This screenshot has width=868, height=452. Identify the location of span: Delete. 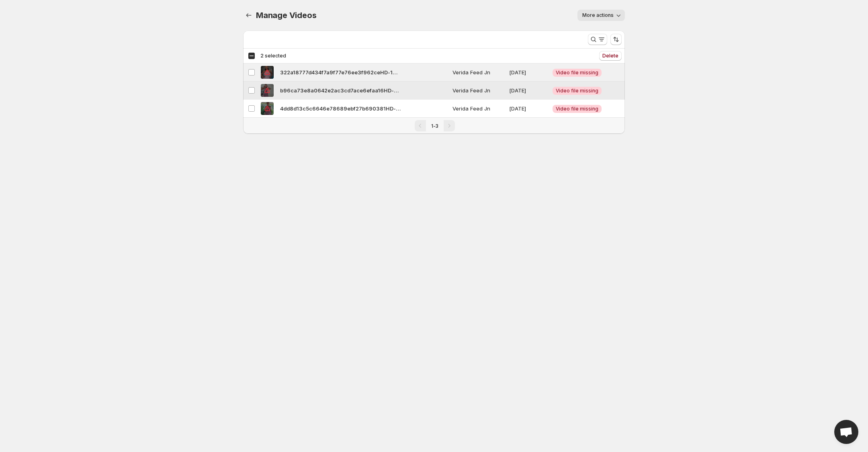
(611, 56).